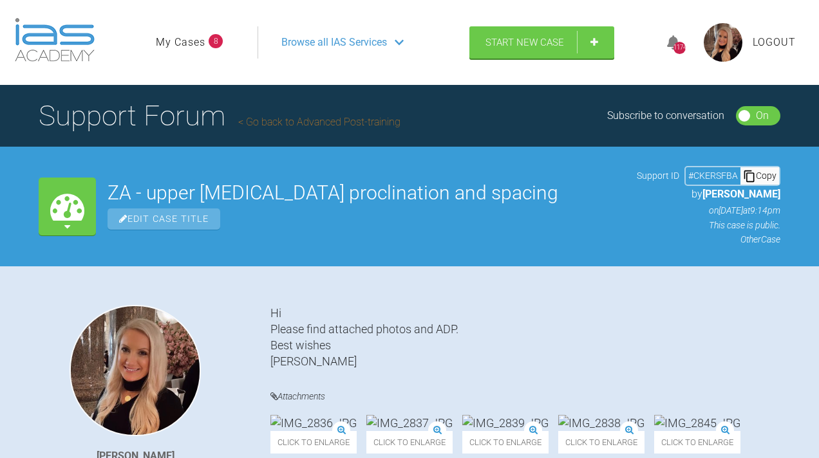  I want to click on div: 1174, so click(679, 48).